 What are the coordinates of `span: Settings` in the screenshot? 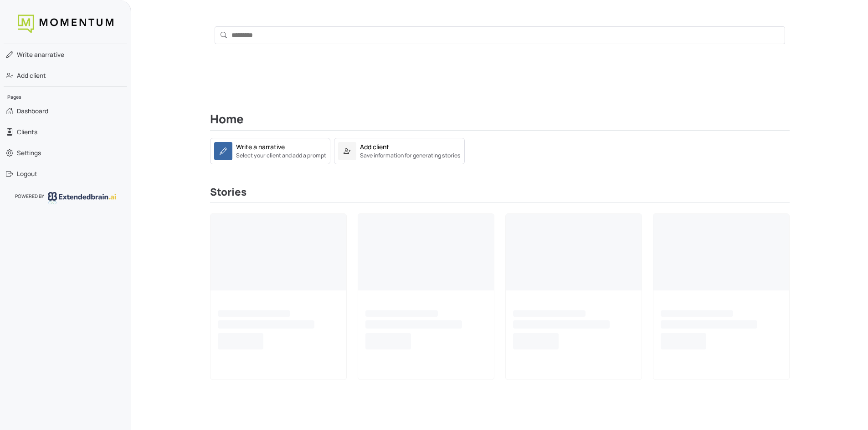 It's located at (29, 153).